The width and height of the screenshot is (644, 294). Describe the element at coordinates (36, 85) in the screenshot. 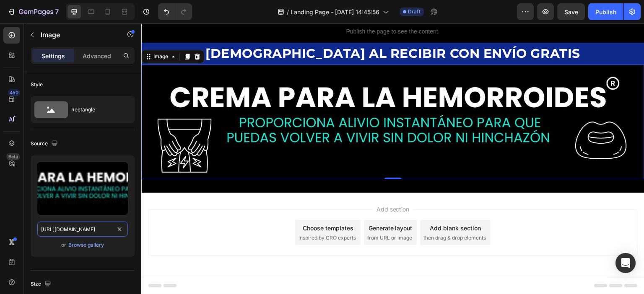

I see `div: Style` at that location.